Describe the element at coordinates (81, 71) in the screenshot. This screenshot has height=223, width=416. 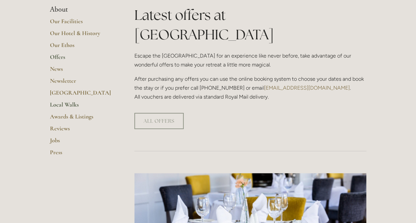
I see `a: News` at that location.